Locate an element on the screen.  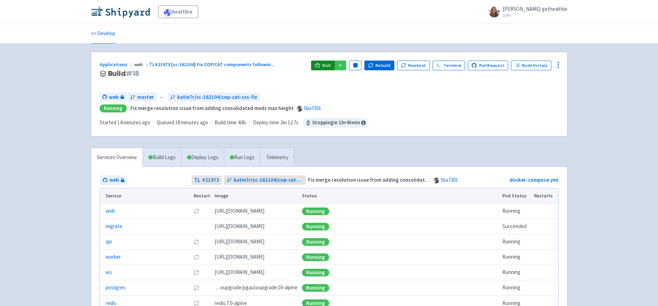
a: Services Overview is located at coordinates (117, 158).